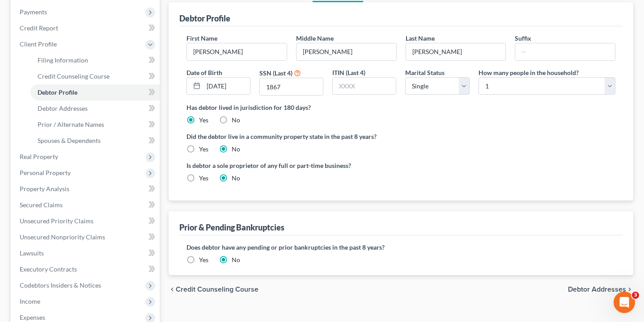  Describe the element at coordinates (346, 52) in the screenshot. I see `input: M.I` at that location.